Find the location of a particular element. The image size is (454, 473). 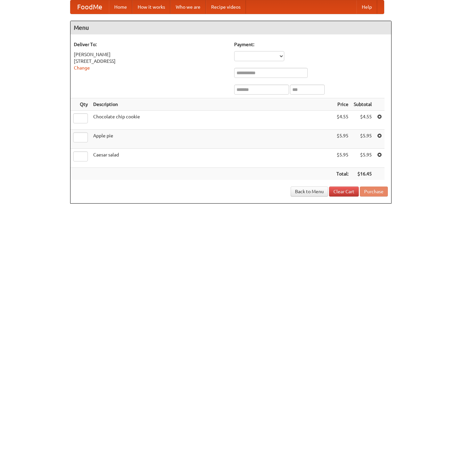

th: Description is located at coordinates (212, 104).